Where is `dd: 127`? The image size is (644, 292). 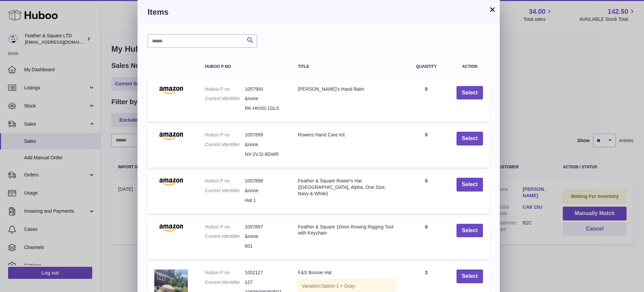
dd: 127 is located at coordinates (265, 282).